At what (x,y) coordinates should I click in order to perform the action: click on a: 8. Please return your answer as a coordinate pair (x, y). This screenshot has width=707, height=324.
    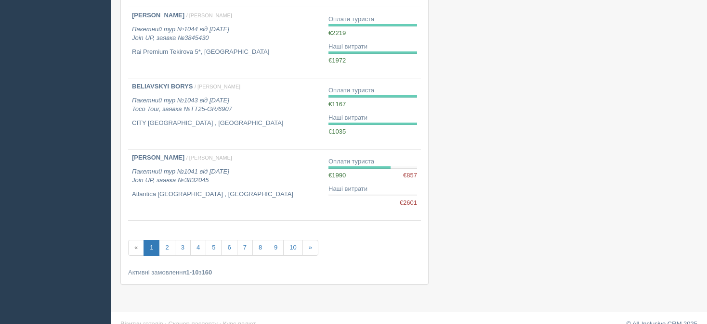
    Looking at the image, I should click on (260, 248).